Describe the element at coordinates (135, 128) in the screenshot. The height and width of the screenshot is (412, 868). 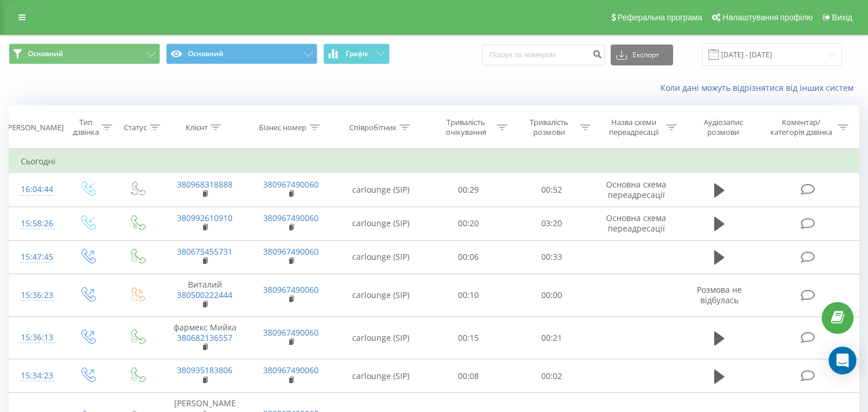
I see `div: Статус` at that location.